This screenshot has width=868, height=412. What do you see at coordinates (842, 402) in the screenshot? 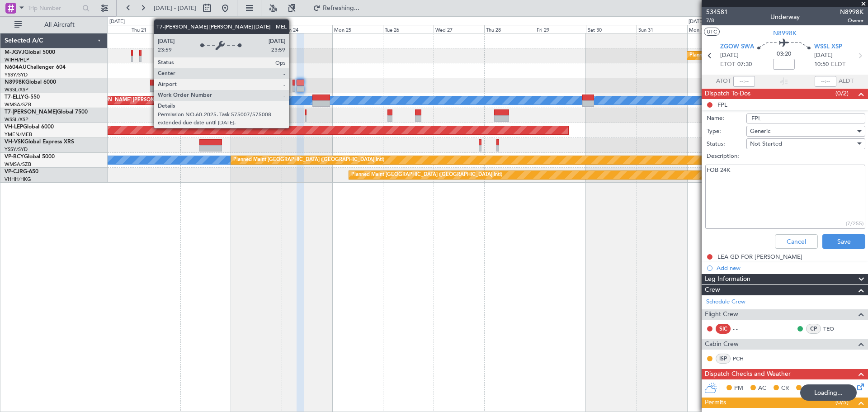
I see `span: (0/5)` at bounding box center [842, 402].